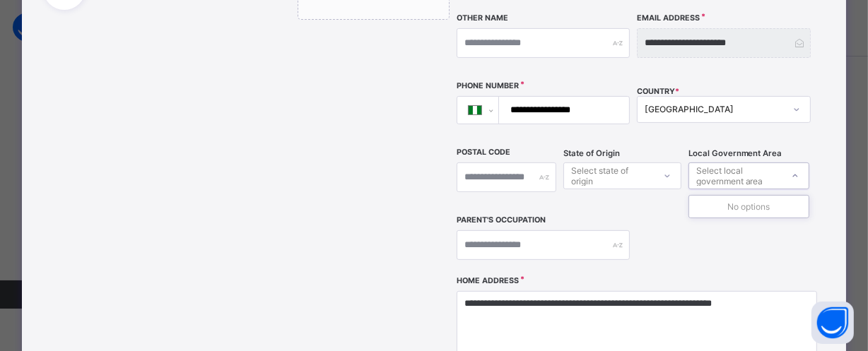 Image resolution: width=868 pixels, height=351 pixels. Describe the element at coordinates (487, 281) in the screenshot. I see `label: Home Address` at that location.